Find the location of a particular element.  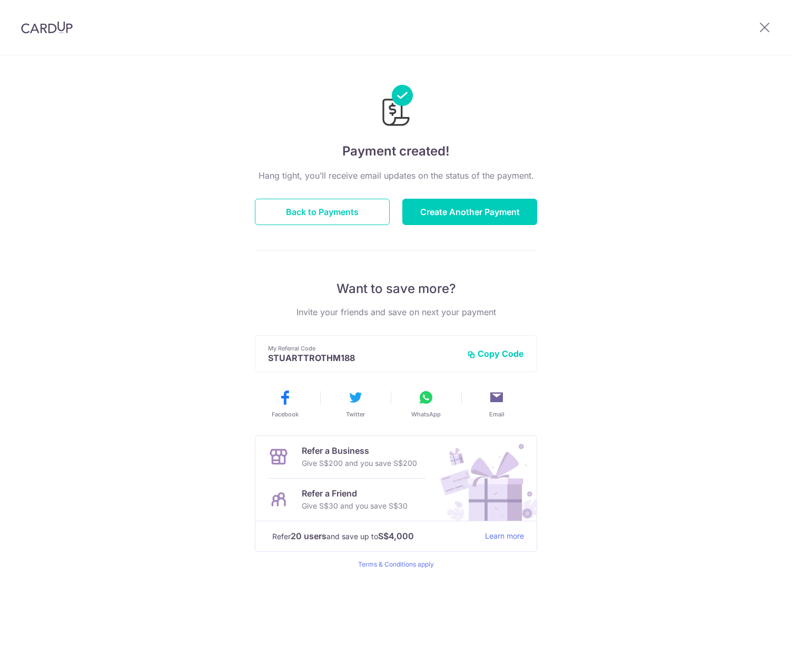

p: Refer and save up to is located at coordinates (375, 536).